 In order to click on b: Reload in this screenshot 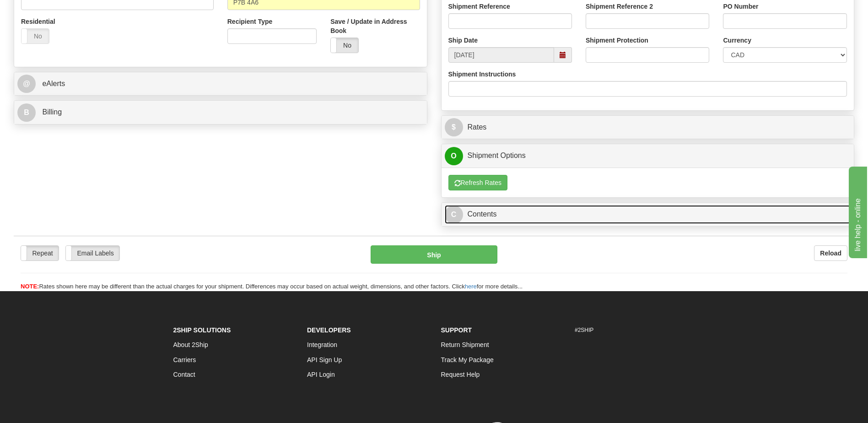, I will do `click(830, 253)`.